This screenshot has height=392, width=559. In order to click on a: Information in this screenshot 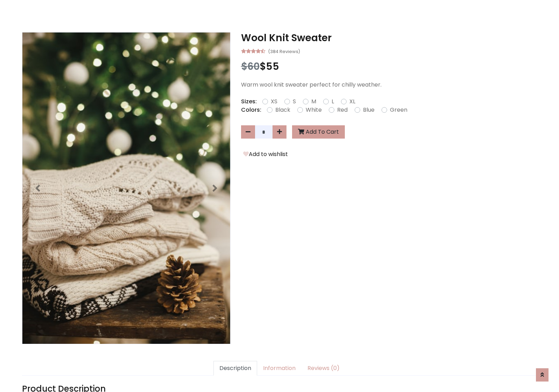, I will do `click(280, 368)`.